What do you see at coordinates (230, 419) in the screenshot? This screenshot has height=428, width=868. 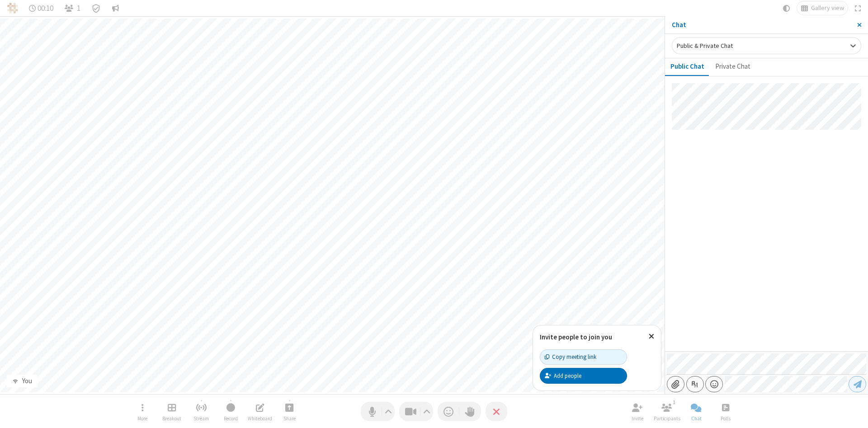 I see `span: Record` at bounding box center [230, 419].